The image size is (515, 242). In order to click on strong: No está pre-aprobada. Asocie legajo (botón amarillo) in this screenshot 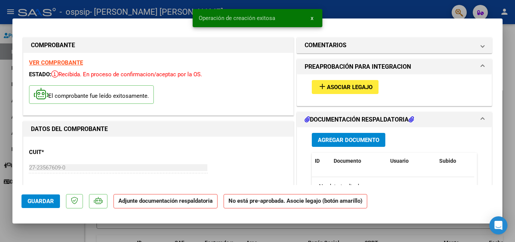, I will do `click(295, 201)`.